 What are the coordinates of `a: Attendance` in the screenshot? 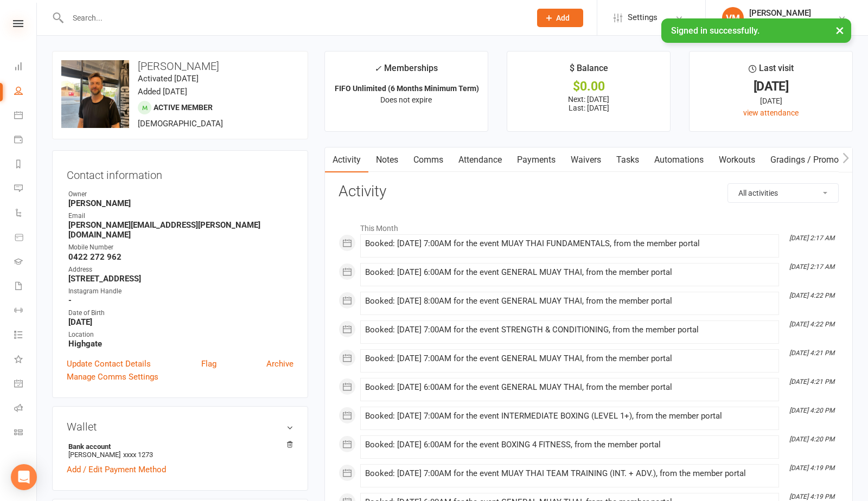 It's located at (480, 160).